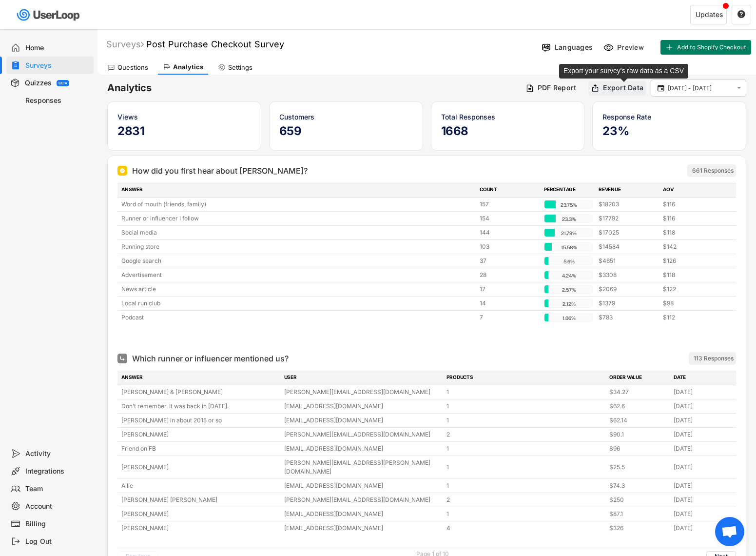 This screenshot has height=556, width=756. What do you see at coordinates (638, 406) in the screenshot?
I see `div: $62.6` at bounding box center [638, 406].